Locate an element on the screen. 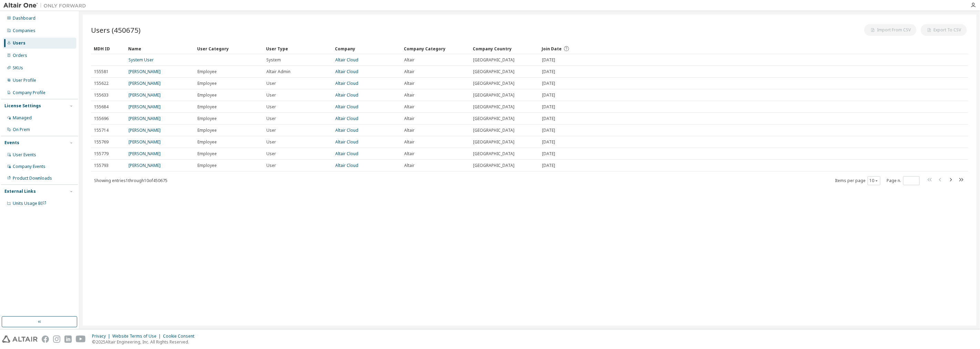  span: System is located at coordinates (274, 60).